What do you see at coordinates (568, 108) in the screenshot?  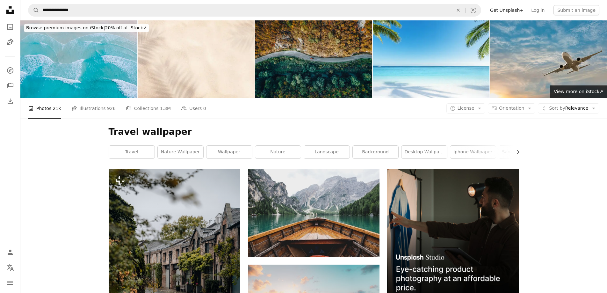 I see `span: Relevance` at bounding box center [568, 108].